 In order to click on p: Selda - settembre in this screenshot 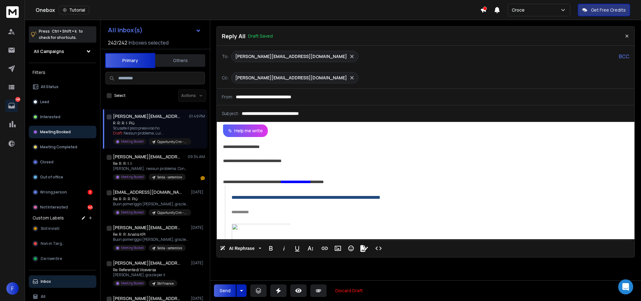, I will do `click(170, 177)`.